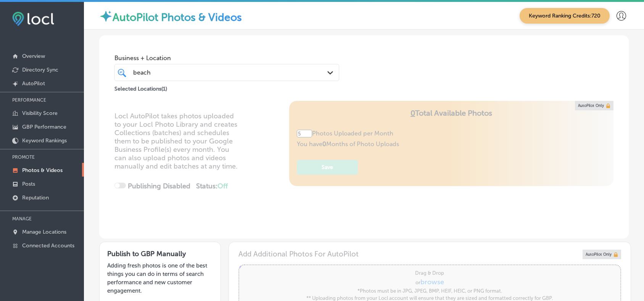 The width and height of the screenshot is (644, 301). Describe the element at coordinates (33, 83) in the screenshot. I see `p: AutoPilot` at that location.